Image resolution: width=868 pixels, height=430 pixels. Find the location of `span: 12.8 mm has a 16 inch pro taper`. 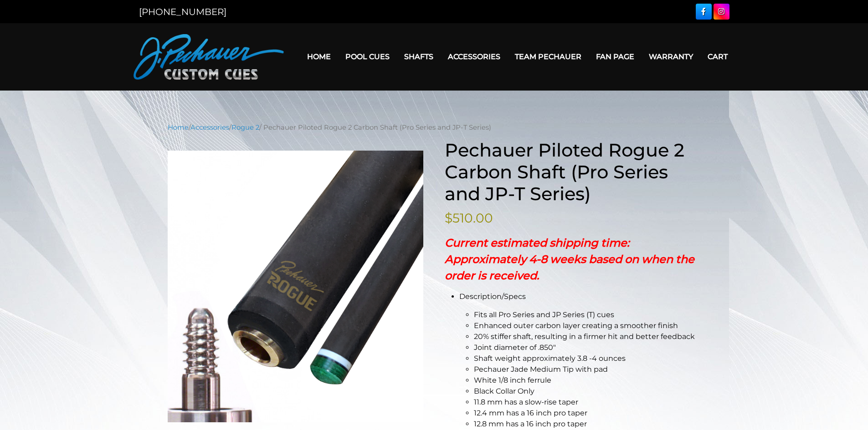

span: 12.8 mm has a 16 inch pro taper is located at coordinates (531, 424).